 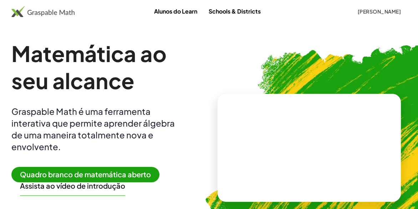 I want to click on a: Schools & Districts, so click(x=235, y=11).